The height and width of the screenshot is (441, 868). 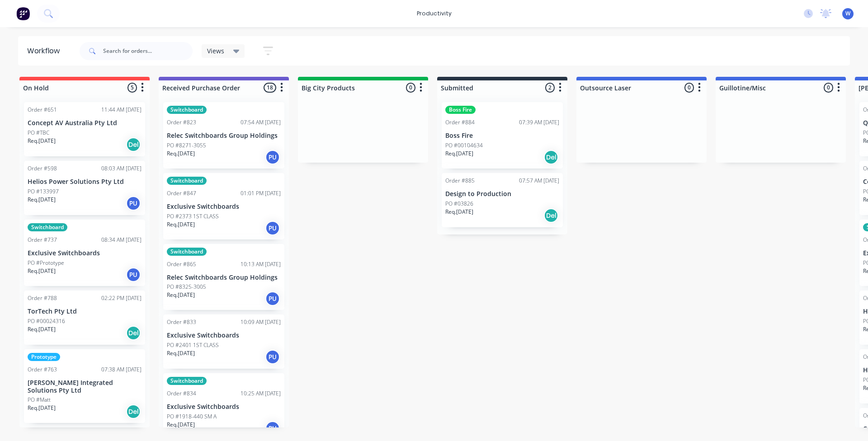 I want to click on p: PO #8271-3055, so click(x=186, y=146).